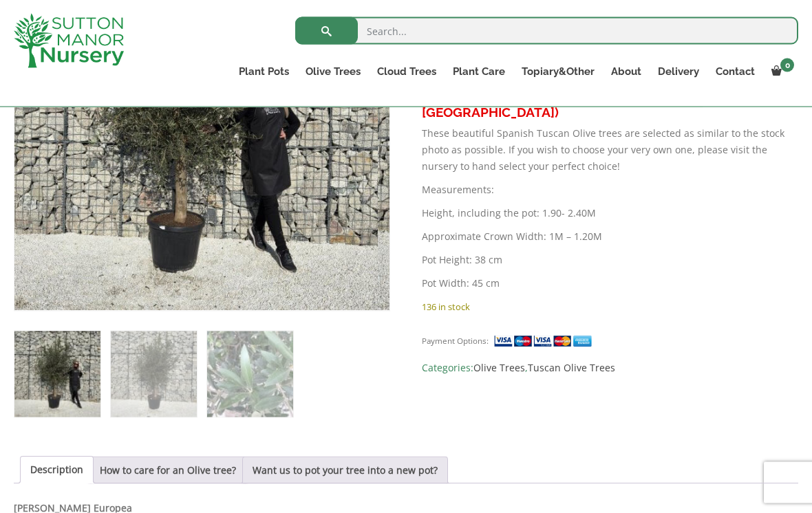  What do you see at coordinates (57, 471) in the screenshot?
I see `a: Description` at bounding box center [57, 471].